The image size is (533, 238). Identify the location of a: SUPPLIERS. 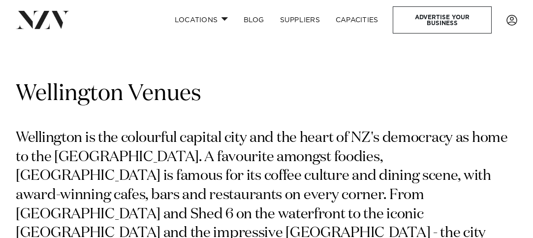
(300, 20).